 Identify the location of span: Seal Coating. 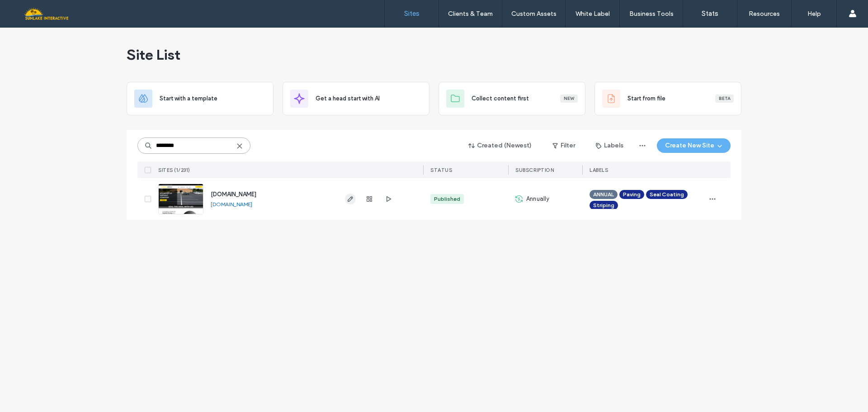
(667, 195).